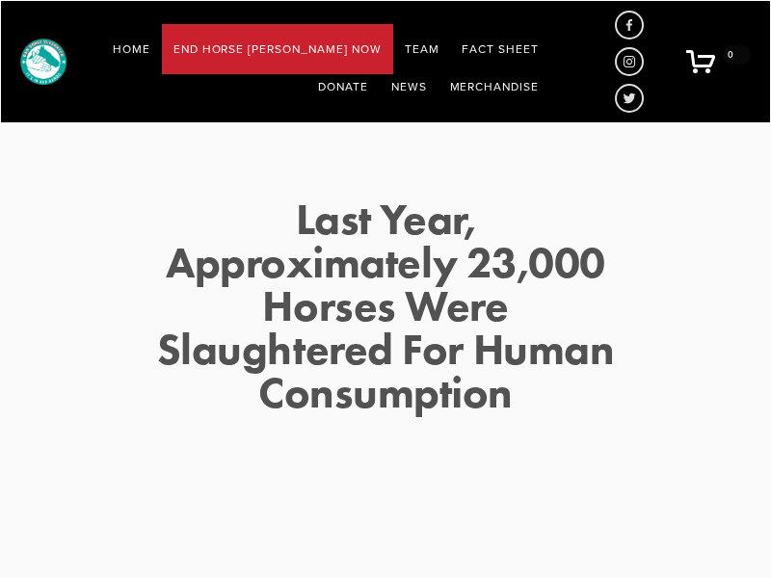 The height and width of the screenshot is (578, 771). I want to click on span: 0, so click(736, 55).